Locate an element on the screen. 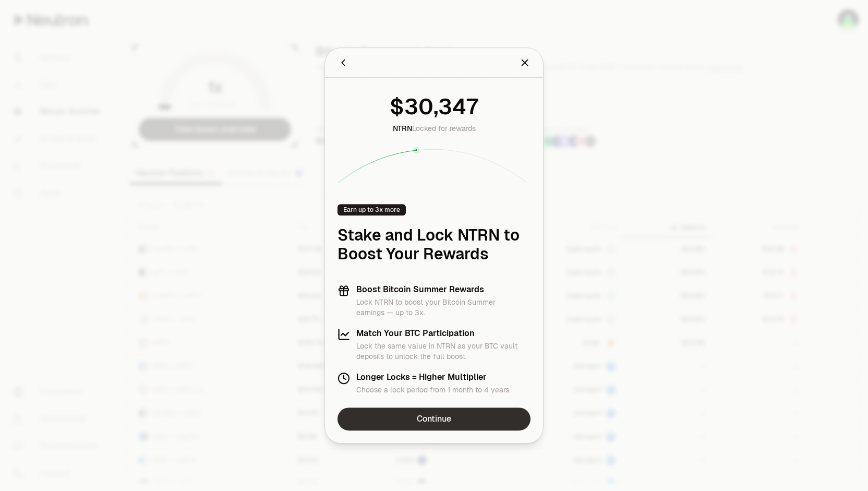 Image resolution: width=868 pixels, height=491 pixels. button: Close is located at coordinates (525, 62).